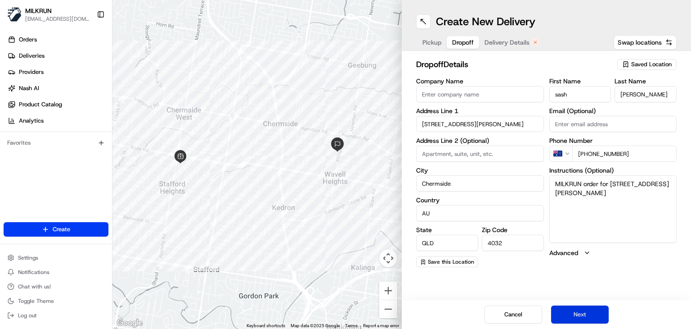  What do you see at coordinates (34, 286) in the screenshot?
I see `span: Chat with us!` at bounding box center [34, 286].